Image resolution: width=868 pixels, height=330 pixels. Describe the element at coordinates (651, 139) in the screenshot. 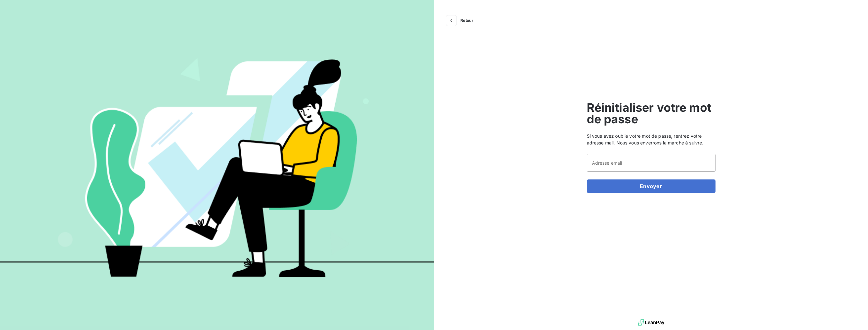

I see `span: Si vous avez oublié votre mot de passe, rentrez votre adresse mail. Nous vous enverrons la marche...` at that location.